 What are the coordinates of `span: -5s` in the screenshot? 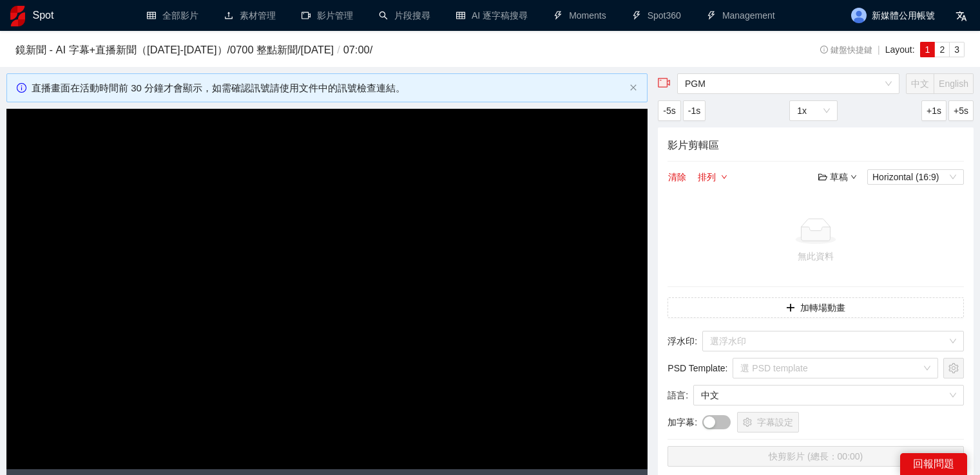 It's located at (669, 111).